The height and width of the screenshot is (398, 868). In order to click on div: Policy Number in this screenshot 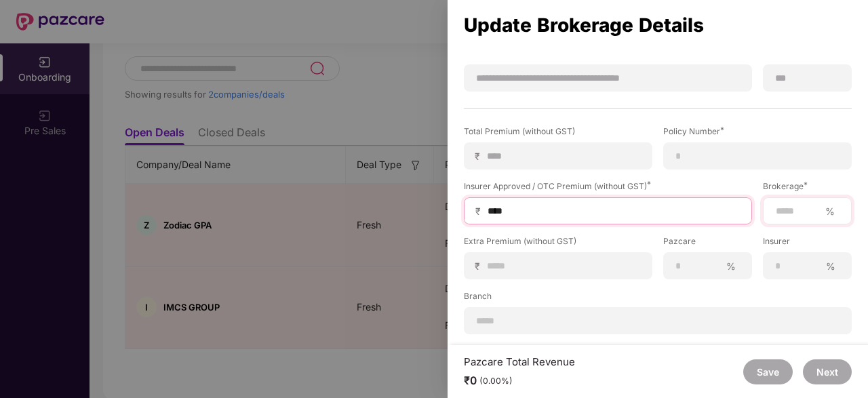, I will do `click(757, 131)`.